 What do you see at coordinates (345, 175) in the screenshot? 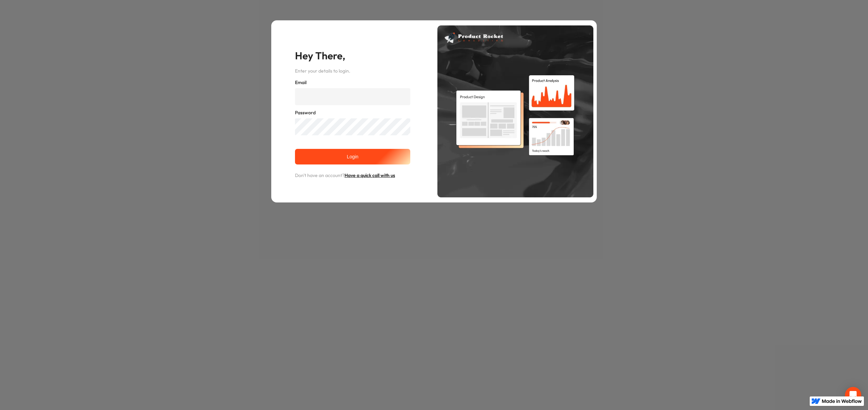
I see `span: Don't have an account?` at bounding box center [345, 175].